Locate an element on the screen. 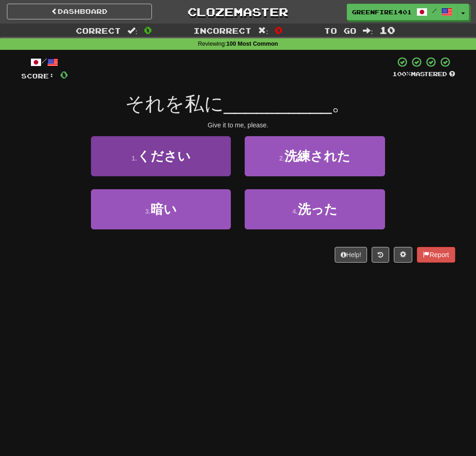  button: Report is located at coordinates (436, 255).